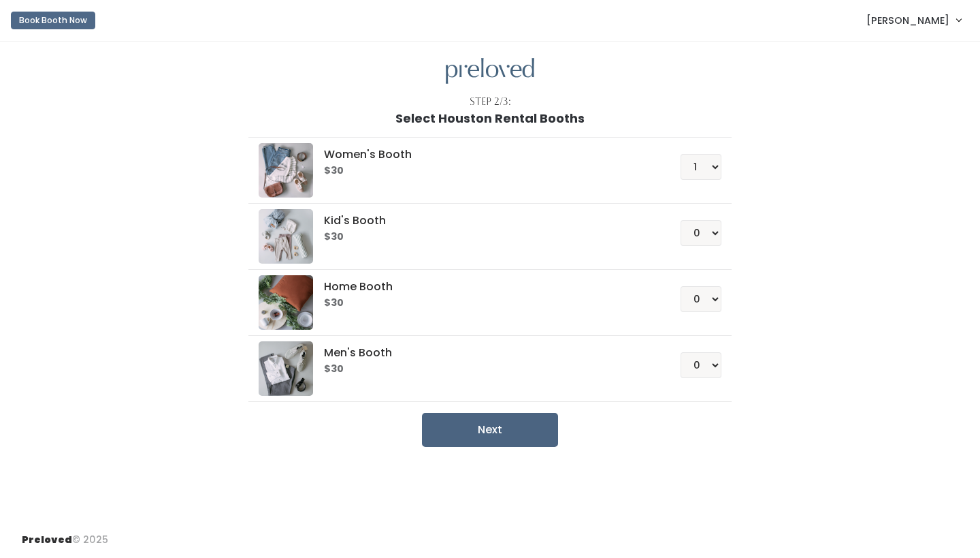  I want to click on h5: Men's Booth, so click(485, 352).